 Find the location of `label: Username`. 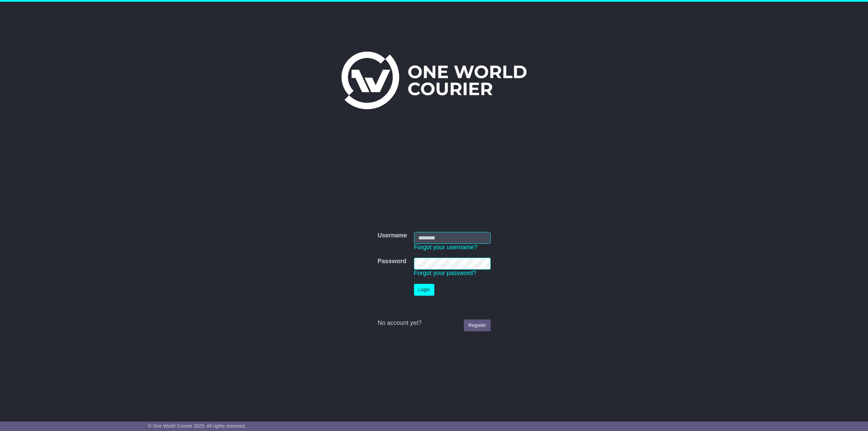

label: Username is located at coordinates (392, 236).